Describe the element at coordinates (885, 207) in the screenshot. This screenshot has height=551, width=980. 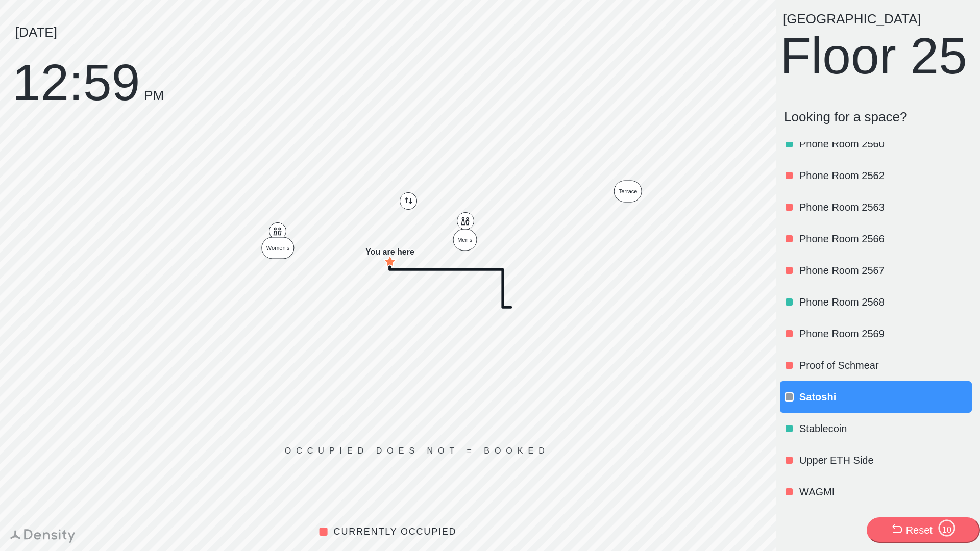
I see `p: Phone Room 2563` at that location.